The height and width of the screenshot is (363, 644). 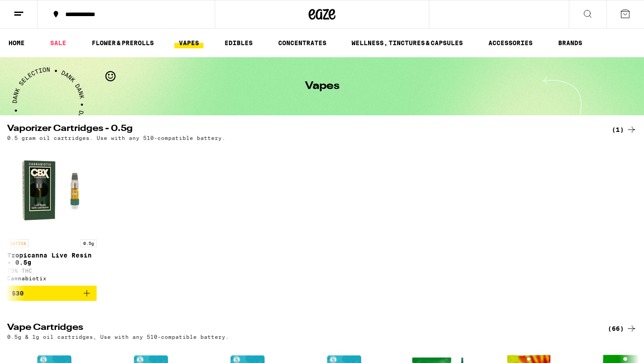 I want to click on a: (1), so click(x=624, y=130).